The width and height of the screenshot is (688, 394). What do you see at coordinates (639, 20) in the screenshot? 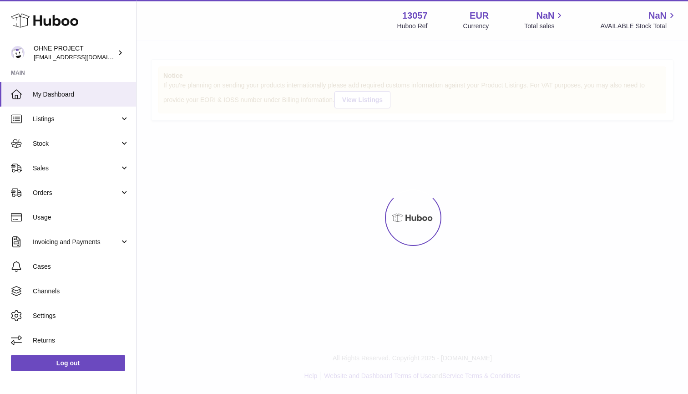
I see `a: NaN AVAILABLE Stock Total` at bounding box center [639, 20].